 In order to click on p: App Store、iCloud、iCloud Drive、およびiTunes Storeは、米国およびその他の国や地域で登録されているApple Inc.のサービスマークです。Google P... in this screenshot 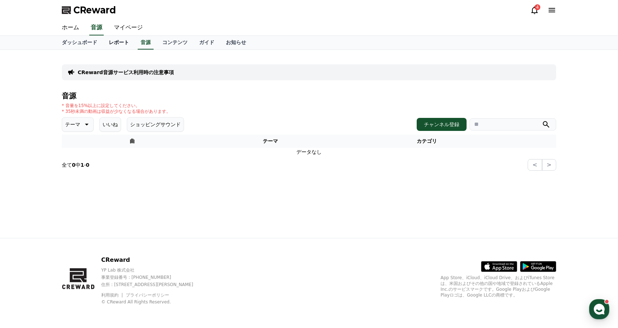, I will do `click(498, 286)`.